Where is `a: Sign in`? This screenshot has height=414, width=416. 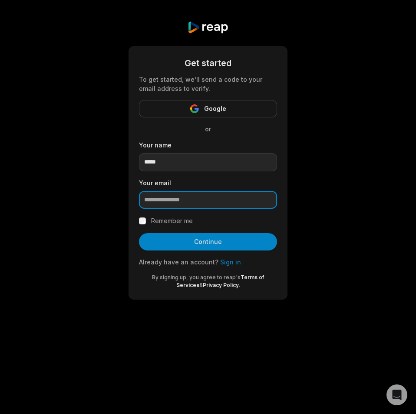 a: Sign in is located at coordinates (231, 262).